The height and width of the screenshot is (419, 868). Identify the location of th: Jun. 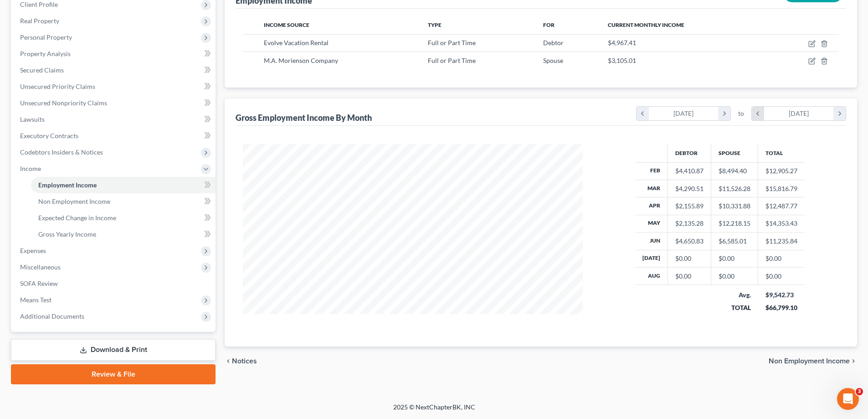
(652, 241).